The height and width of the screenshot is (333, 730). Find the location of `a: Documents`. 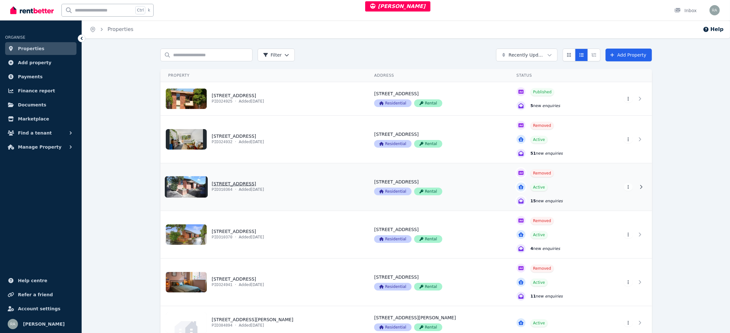

a: Documents is located at coordinates (41, 105).